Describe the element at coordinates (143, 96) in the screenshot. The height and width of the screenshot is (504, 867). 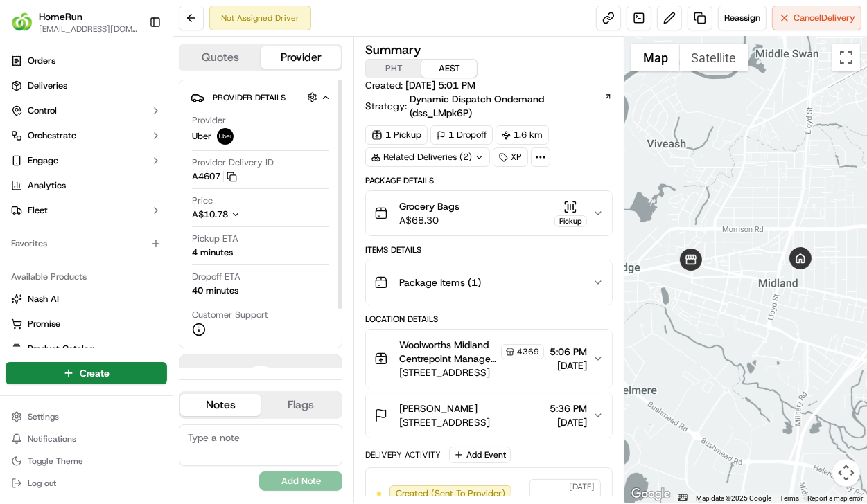
I see `input: Got a question? Start typing here...` at that location.